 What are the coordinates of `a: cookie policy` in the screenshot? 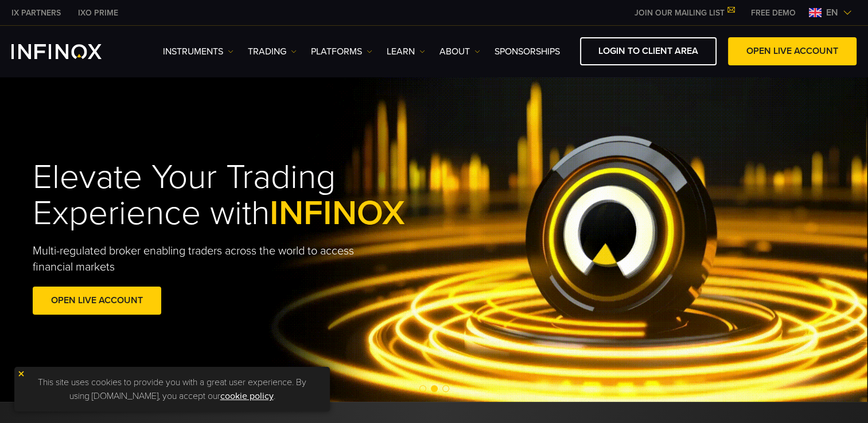 It's located at (246, 396).